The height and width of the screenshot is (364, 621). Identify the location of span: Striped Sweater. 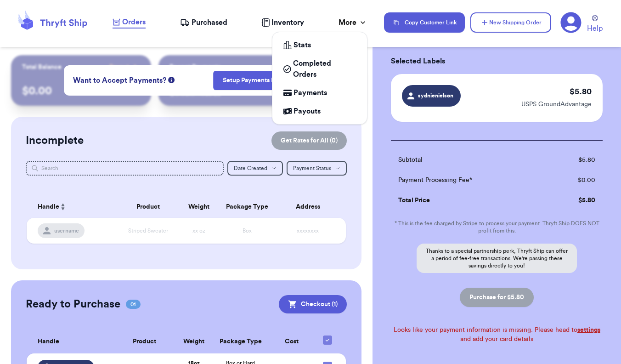
(148, 230).